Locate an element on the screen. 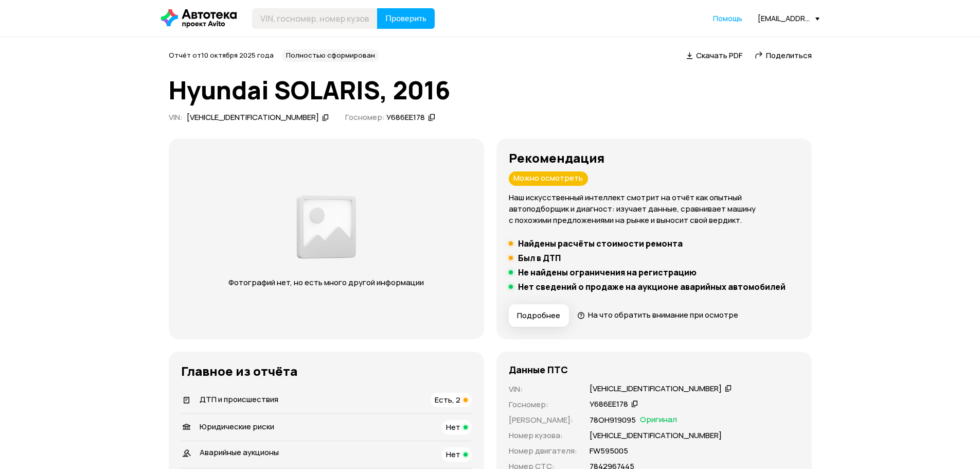 The width and height of the screenshot is (980, 469). h1: Hyundai SOLARIS, 2016 is located at coordinates (490, 90).